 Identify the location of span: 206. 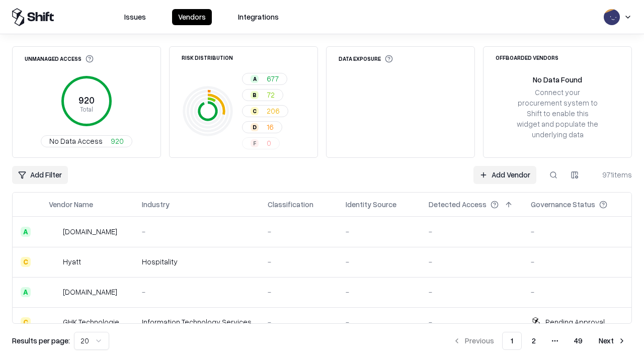
(273, 111).